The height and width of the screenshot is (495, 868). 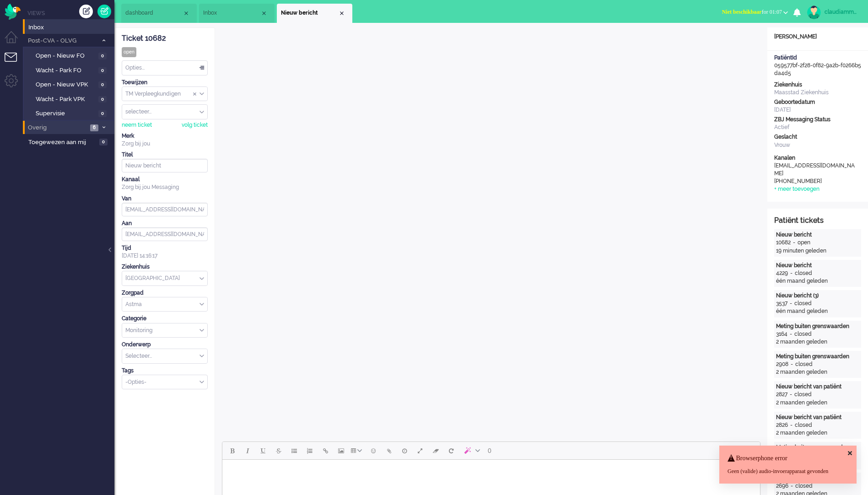 What do you see at coordinates (310, 451) in the screenshot?
I see `button: Numbered list` at bounding box center [310, 451].